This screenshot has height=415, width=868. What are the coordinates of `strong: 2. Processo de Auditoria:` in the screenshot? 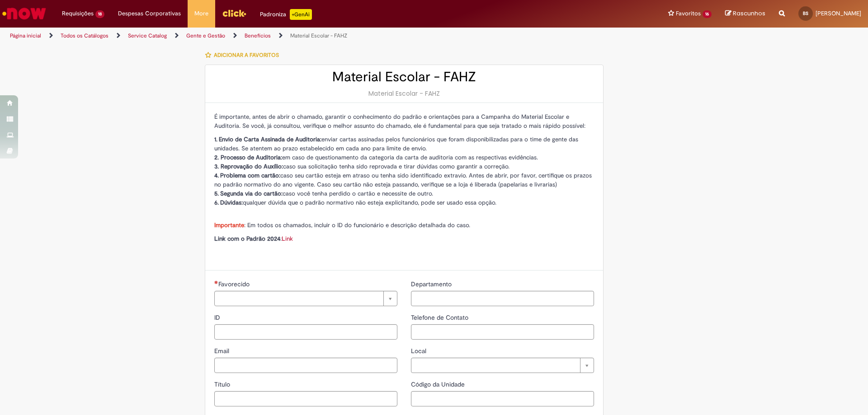 It's located at (248, 157).